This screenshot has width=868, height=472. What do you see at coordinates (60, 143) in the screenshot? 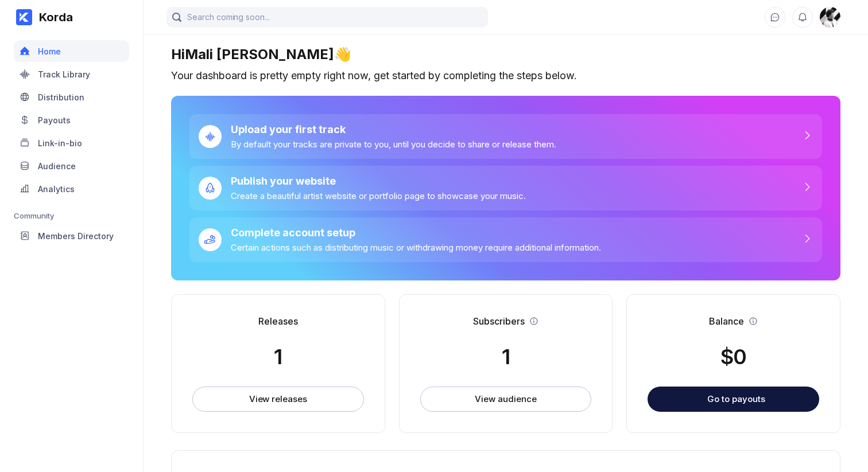
I see `div: Link-in-bio` at bounding box center [60, 143].